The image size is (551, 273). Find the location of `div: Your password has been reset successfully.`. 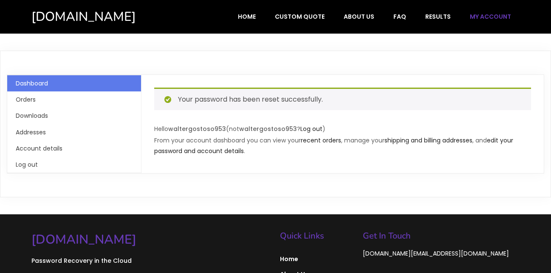

div: Your password has been reset successfully. is located at coordinates (342, 99).